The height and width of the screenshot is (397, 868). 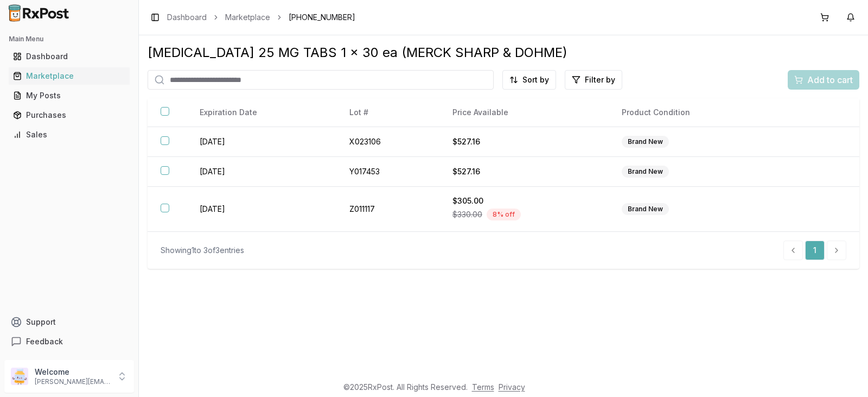 I want to click on th: Price Available, so click(x=524, y=113).